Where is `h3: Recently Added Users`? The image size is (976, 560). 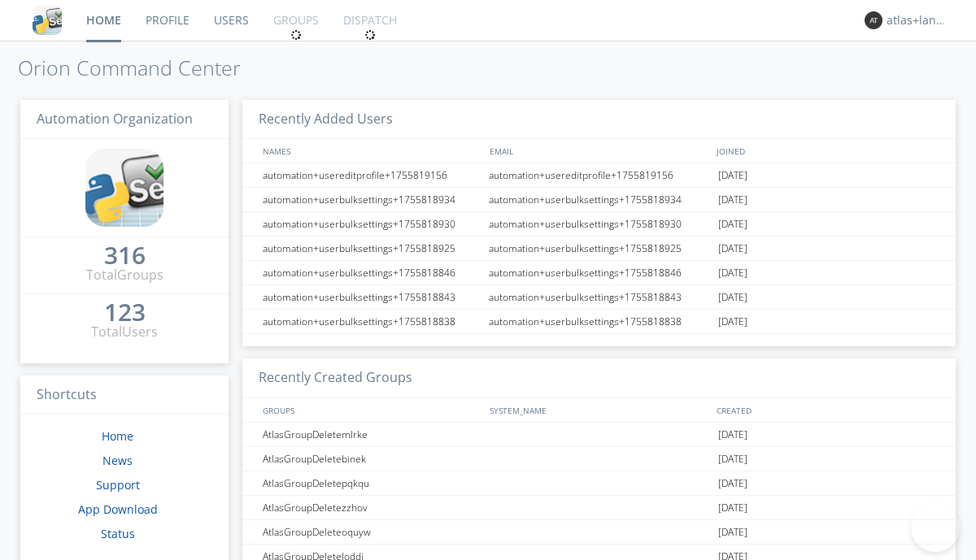
h3: Recently Added Users is located at coordinates (599, 119).